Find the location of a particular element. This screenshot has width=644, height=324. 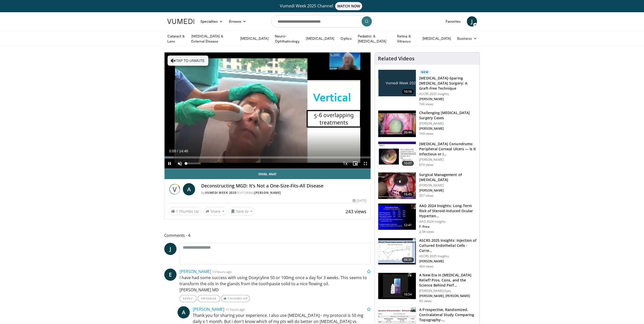

button: Save to is located at coordinates (241, 212).